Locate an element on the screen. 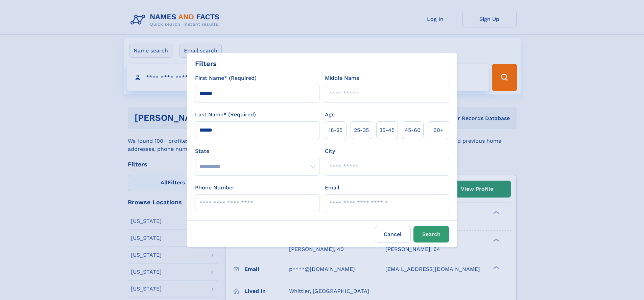  span: 18‑25 is located at coordinates (336, 130).